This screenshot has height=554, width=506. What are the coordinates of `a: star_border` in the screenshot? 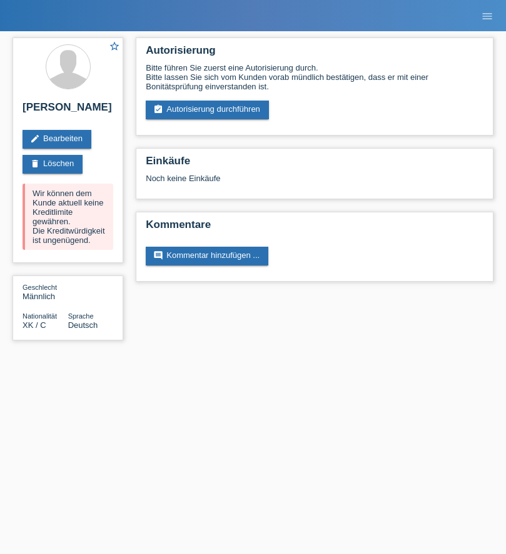 It's located at (114, 47).